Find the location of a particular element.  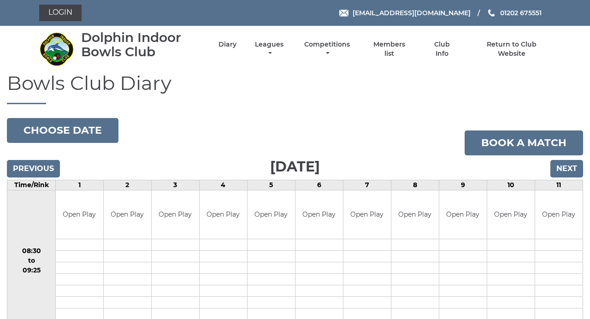

input: Next is located at coordinates (567, 169).